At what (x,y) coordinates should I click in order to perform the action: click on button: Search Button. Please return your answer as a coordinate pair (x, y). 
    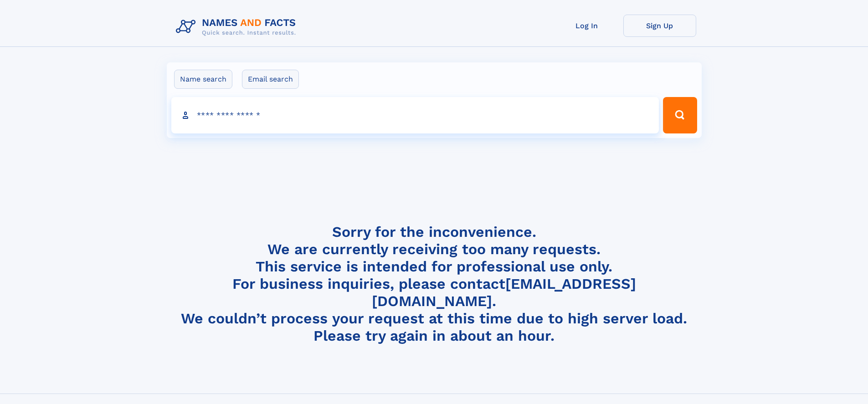
    Looking at the image, I should click on (680, 115).